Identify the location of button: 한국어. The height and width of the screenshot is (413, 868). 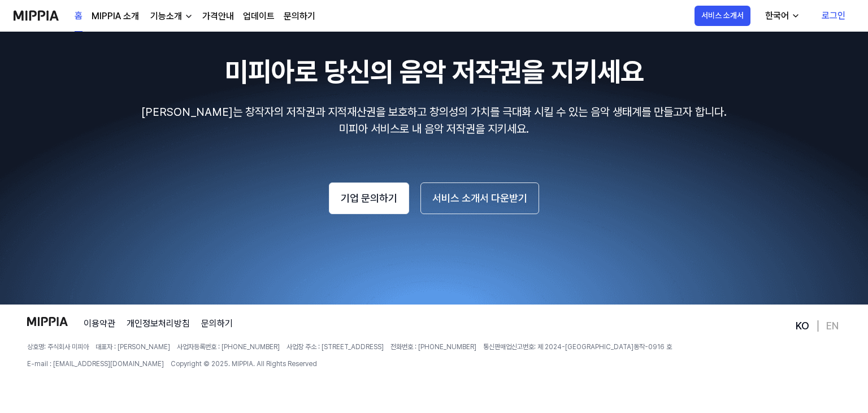
(782, 16).